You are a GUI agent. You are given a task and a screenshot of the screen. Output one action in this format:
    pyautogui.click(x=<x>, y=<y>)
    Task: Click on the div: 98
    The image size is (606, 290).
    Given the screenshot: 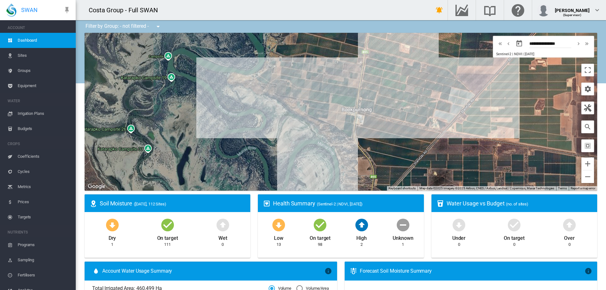 What is the action you would take?
    pyautogui.click(x=320, y=244)
    